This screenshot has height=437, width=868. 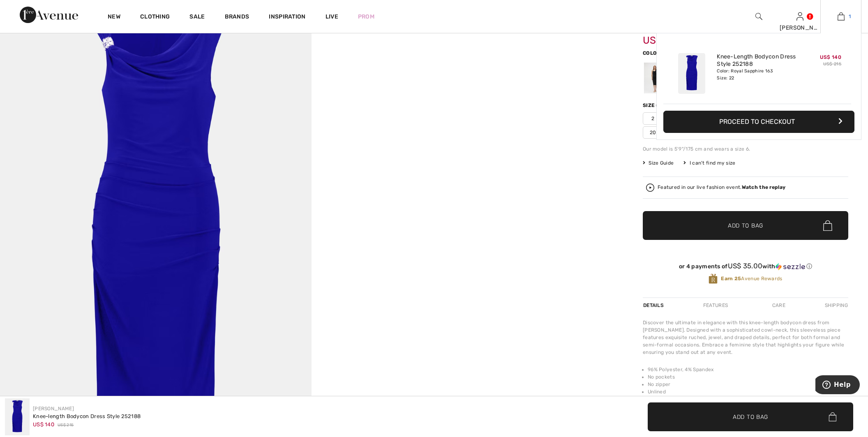 I want to click on div: Shipping, so click(x=836, y=305).